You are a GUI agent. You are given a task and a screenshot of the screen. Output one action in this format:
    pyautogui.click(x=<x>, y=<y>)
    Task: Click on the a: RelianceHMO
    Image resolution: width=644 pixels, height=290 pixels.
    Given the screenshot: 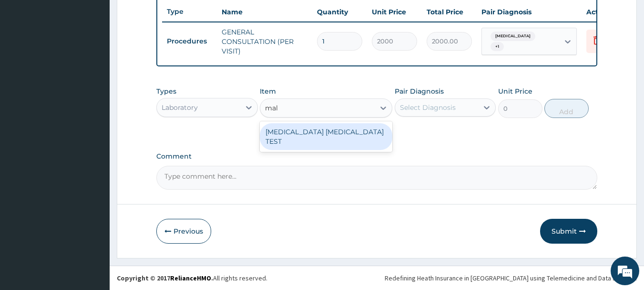 What is the action you would take?
    pyautogui.click(x=190, y=278)
    